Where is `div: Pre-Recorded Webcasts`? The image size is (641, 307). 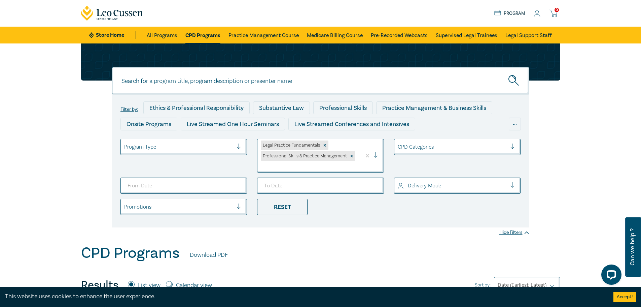 div: Pre-Recorded Webcasts is located at coordinates (269, 140).